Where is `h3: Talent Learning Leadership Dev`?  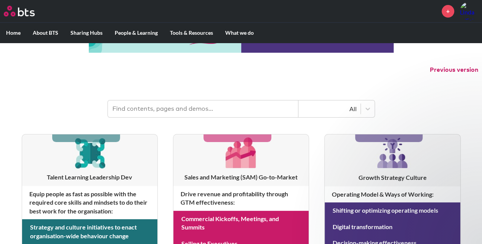 h3: Talent Learning Leadership Dev is located at coordinates (90, 177).